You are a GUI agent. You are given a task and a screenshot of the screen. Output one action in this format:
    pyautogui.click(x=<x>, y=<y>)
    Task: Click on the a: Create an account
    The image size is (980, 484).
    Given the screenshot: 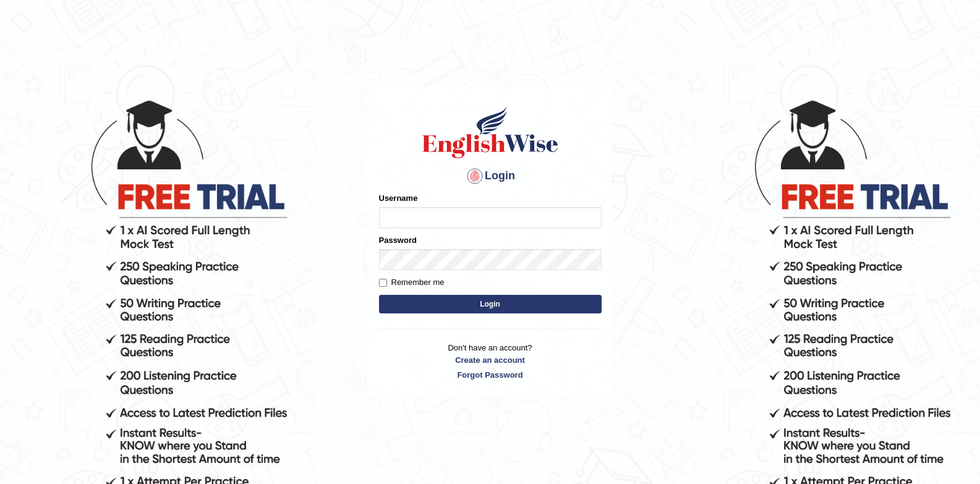 What is the action you would take?
    pyautogui.click(x=490, y=360)
    